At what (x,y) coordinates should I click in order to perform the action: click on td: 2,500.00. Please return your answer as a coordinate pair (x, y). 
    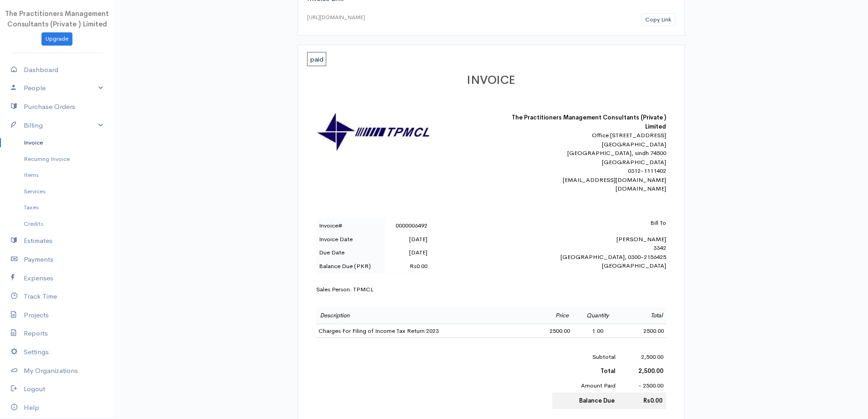
    Looking at the image, I should click on (642, 357).